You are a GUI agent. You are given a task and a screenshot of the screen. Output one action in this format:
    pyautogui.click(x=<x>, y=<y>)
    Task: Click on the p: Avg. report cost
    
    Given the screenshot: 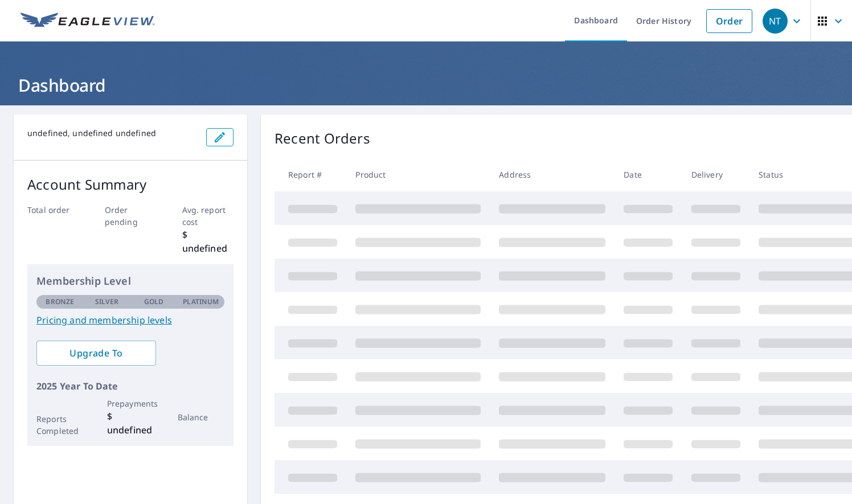 What is the action you would take?
    pyautogui.click(x=208, y=216)
    